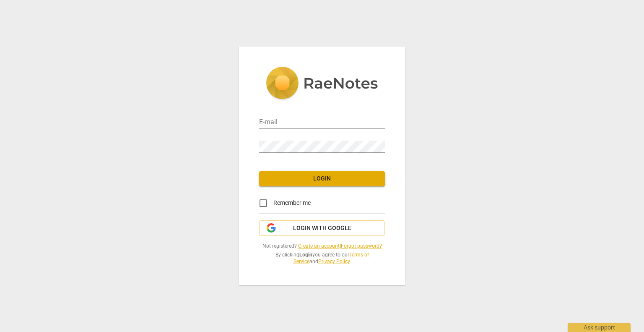 This screenshot has width=644, height=332. Describe the element at coordinates (322, 179) in the screenshot. I see `button: Login` at that location.